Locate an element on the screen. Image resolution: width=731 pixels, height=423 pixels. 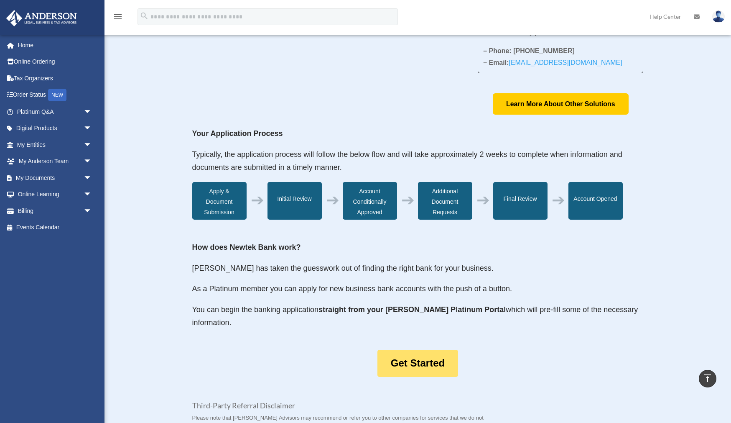
i: vertical_align_top is located at coordinates (708, 378).